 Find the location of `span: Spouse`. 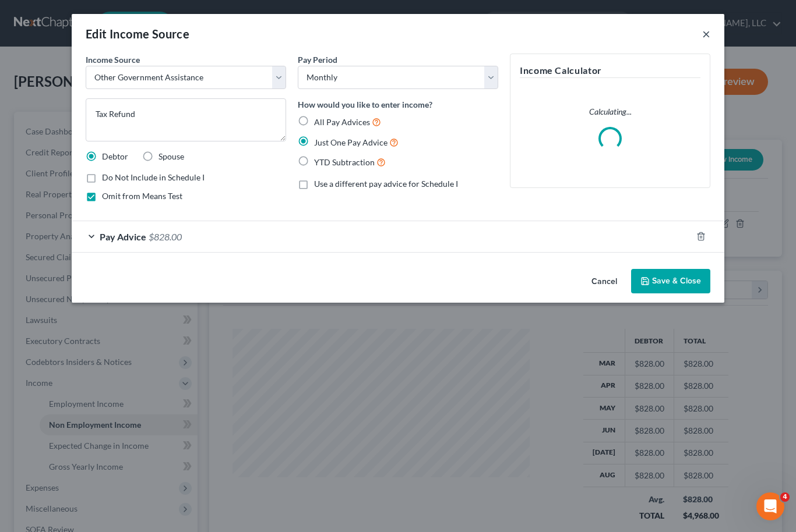

span: Spouse is located at coordinates (171, 156).